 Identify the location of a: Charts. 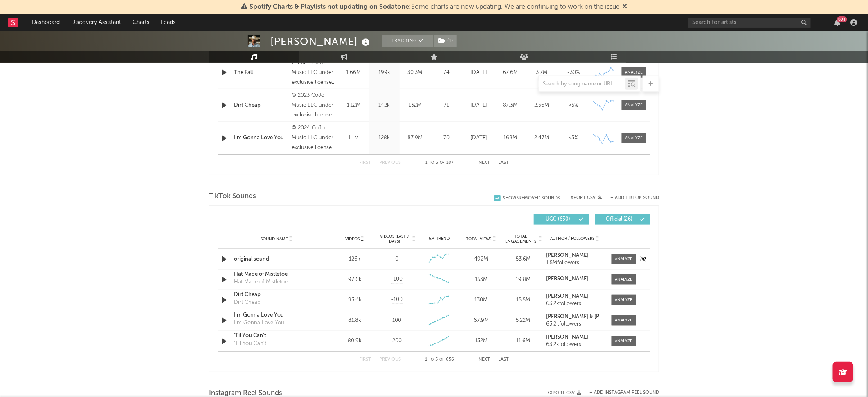
(140, 22).